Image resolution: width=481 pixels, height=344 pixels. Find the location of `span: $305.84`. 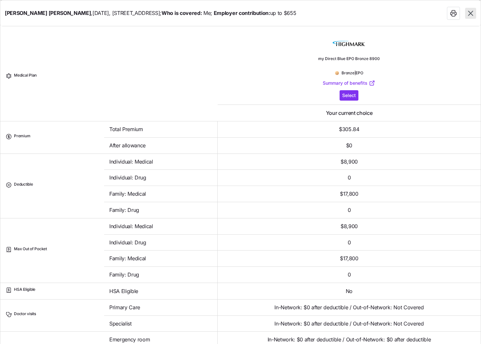

span: $305.84 is located at coordinates (349, 129).